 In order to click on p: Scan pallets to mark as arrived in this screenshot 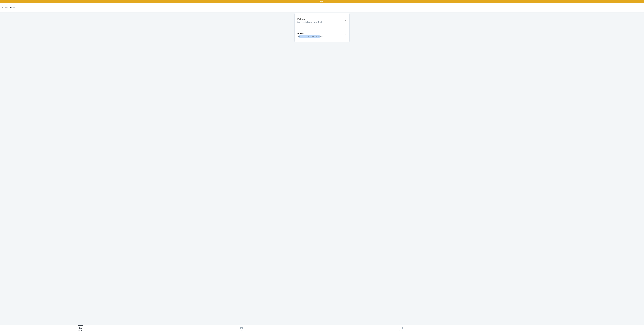, I will do `click(320, 22)`.